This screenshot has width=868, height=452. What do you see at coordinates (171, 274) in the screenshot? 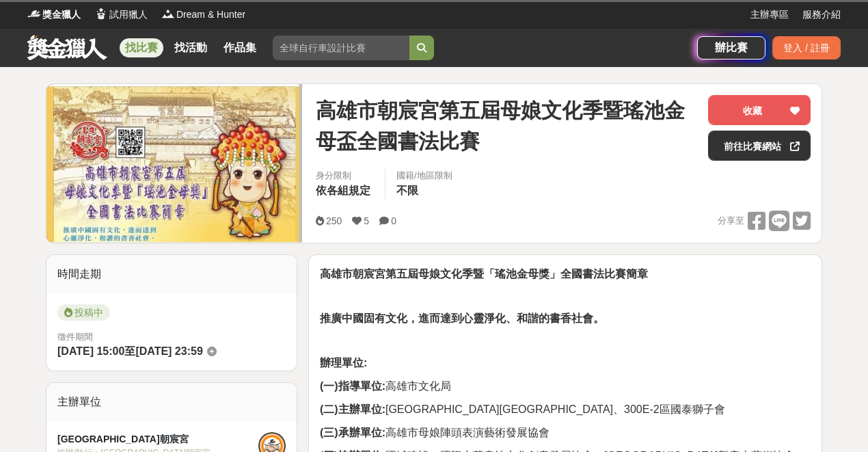
I see `div: 時間走期` at bounding box center [171, 274].